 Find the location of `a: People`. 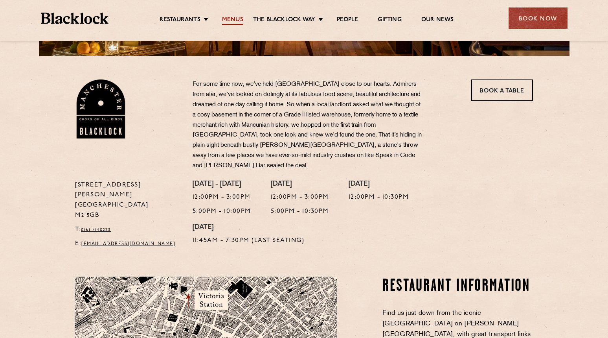

a: People is located at coordinates (348, 20).